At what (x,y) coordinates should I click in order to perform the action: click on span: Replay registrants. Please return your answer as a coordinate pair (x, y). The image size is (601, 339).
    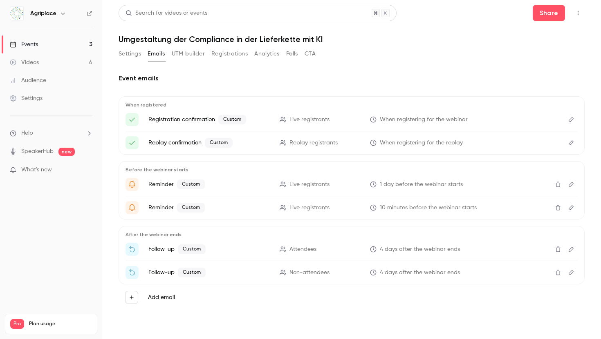
    Looking at the image, I should click on (313, 143).